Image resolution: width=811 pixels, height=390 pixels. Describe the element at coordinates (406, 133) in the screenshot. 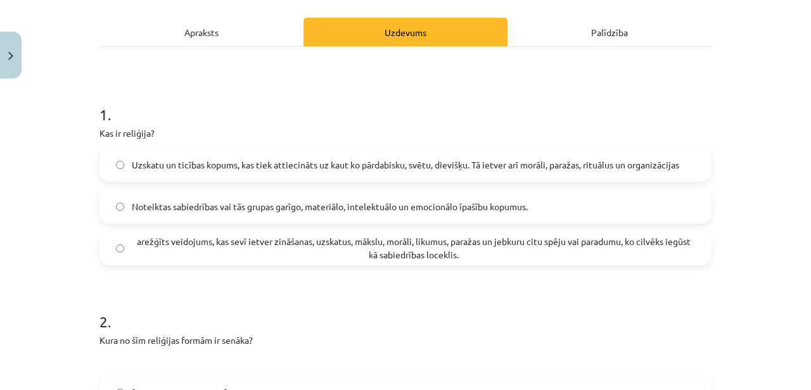

I see `p: Kas ir reliģija?` at that location.